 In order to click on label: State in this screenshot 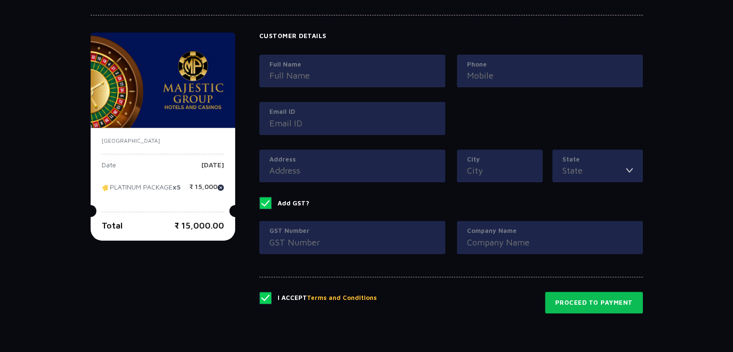, I will do `click(598, 160)`.